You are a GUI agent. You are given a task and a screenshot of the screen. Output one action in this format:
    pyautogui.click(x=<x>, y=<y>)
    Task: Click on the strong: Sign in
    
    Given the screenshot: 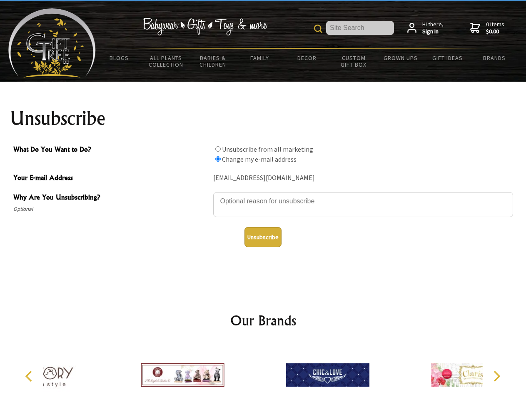 What is the action you would take?
    pyautogui.click(x=433, y=32)
    